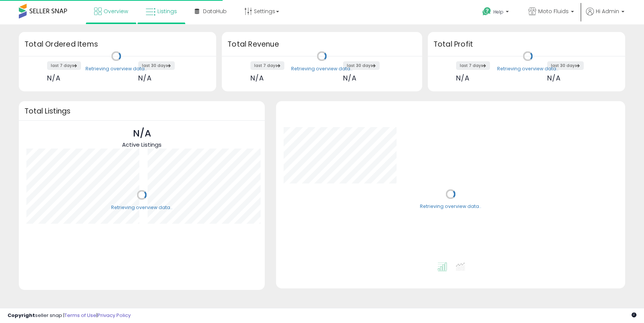  What do you see at coordinates (167, 11) in the screenshot?
I see `span: Listings` at bounding box center [167, 11].